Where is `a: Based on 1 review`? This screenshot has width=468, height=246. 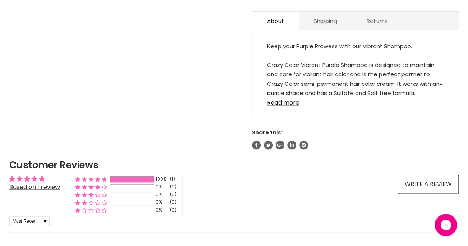 a: Based on 1 review is located at coordinates (34, 187).